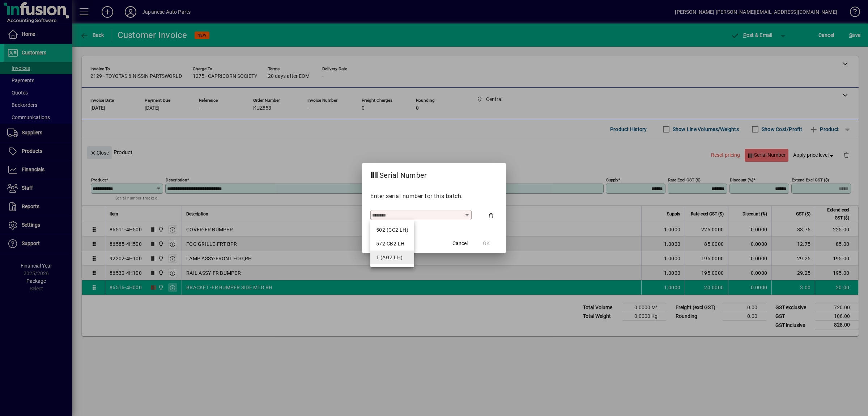 This screenshot has height=416, width=868. I want to click on div: 1 (AG2 LH), so click(392, 257).